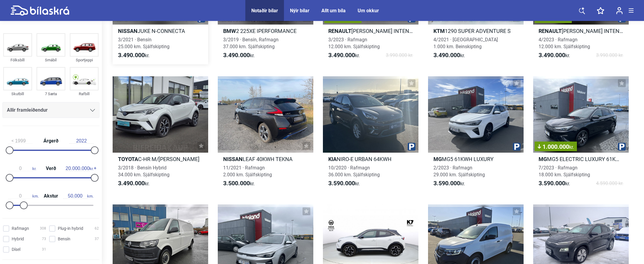 This screenshot has height=264, width=644. I want to click on span: 308, so click(43, 228).